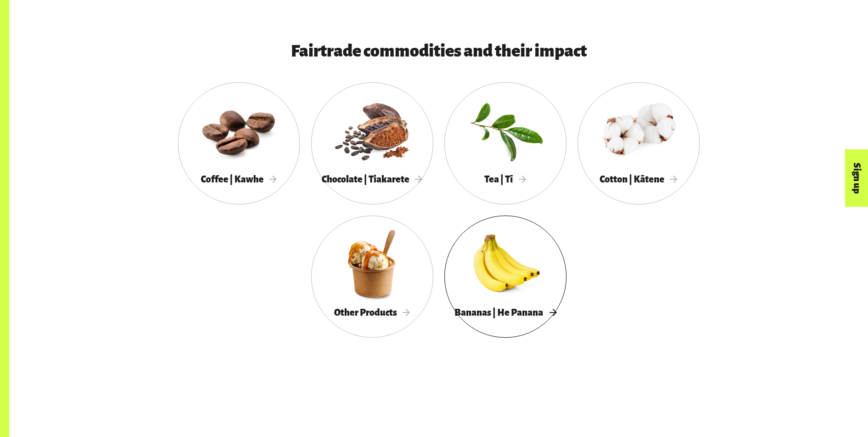 The width and height of the screenshot is (868, 437). I want to click on span: Coffee | Kawhe, so click(239, 179).